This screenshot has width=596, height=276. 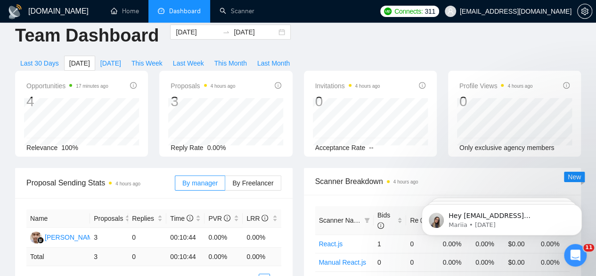 What do you see at coordinates (58, 218) in the screenshot?
I see `th: Name` at bounding box center [58, 218].